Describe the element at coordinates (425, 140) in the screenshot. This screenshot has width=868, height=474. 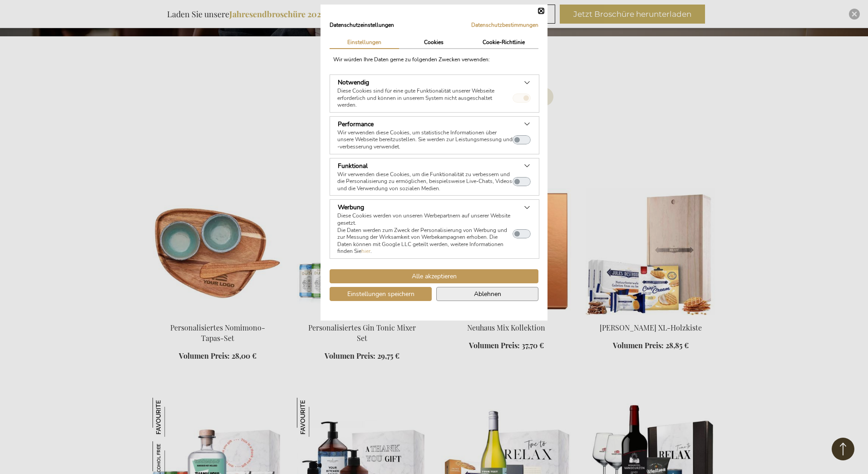
I see `p: Wir verwenden diese Cookies, um statistische Informationen über unsere Webseite bereitzustellen. ...` at that location.